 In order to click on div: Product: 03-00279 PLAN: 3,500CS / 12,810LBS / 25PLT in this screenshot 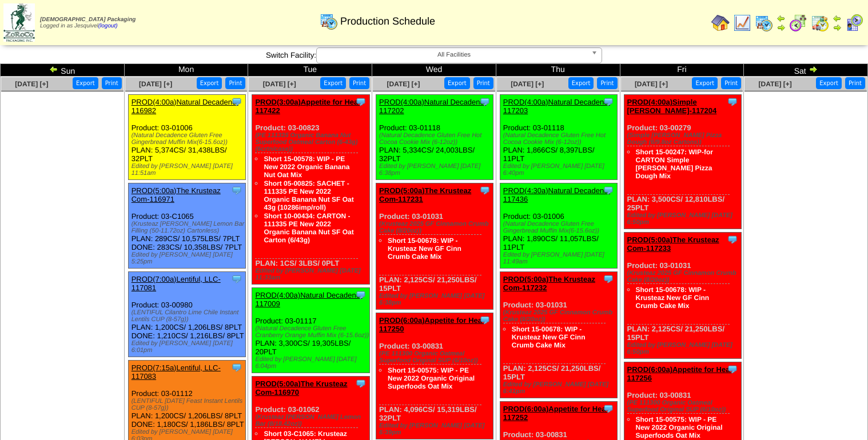, I will do `click(682, 161)`.